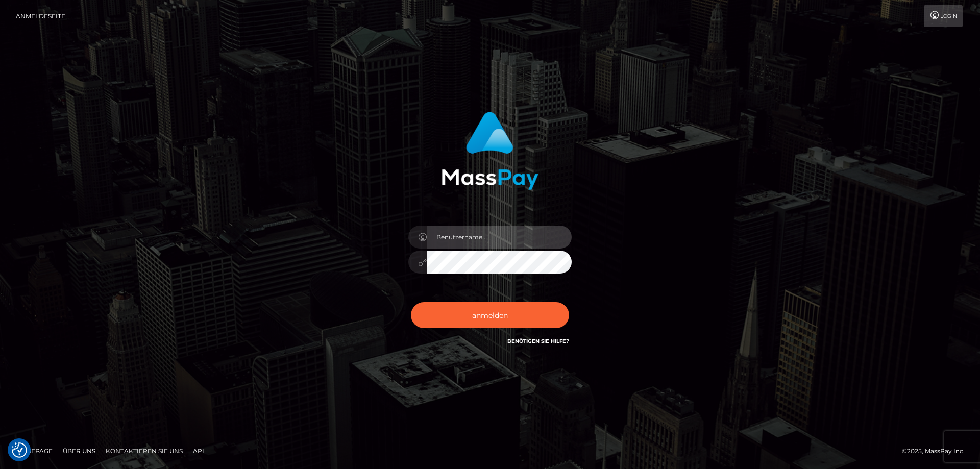 The image size is (980, 469). I want to click on font: API, so click(198, 451).